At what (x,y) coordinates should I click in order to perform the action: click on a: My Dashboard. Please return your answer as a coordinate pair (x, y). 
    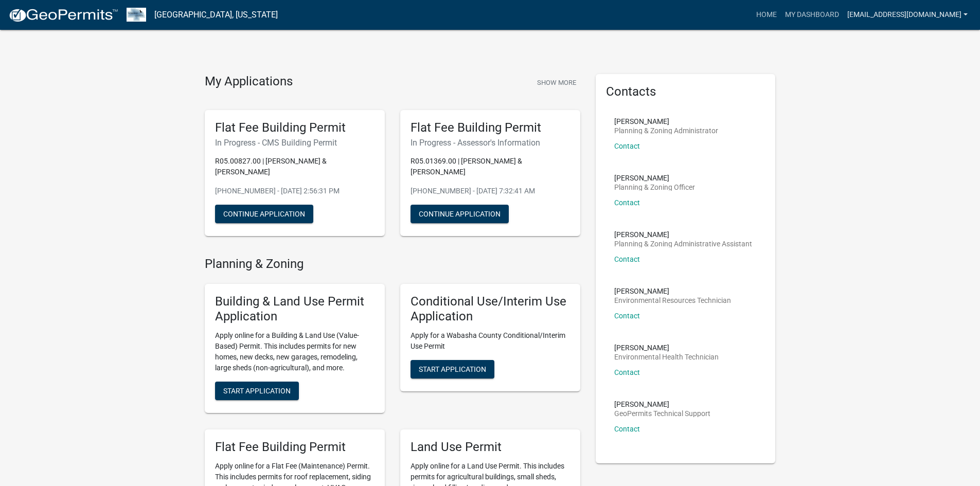
    Looking at the image, I should click on (811, 15).